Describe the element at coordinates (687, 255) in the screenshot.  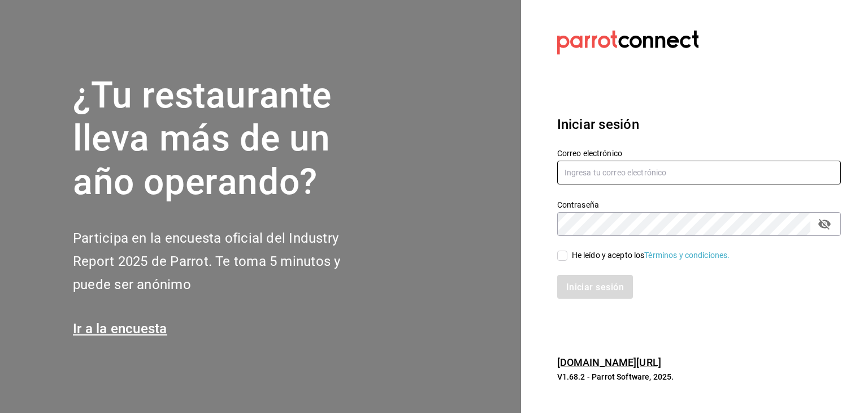
I see `font: Términos y condiciones.` at that location.